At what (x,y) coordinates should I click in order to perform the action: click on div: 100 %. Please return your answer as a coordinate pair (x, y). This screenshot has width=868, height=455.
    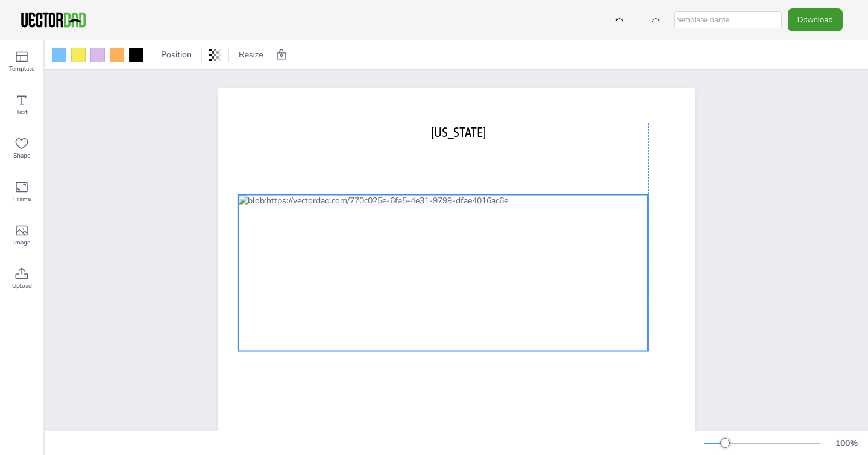
    Looking at the image, I should click on (847, 443).